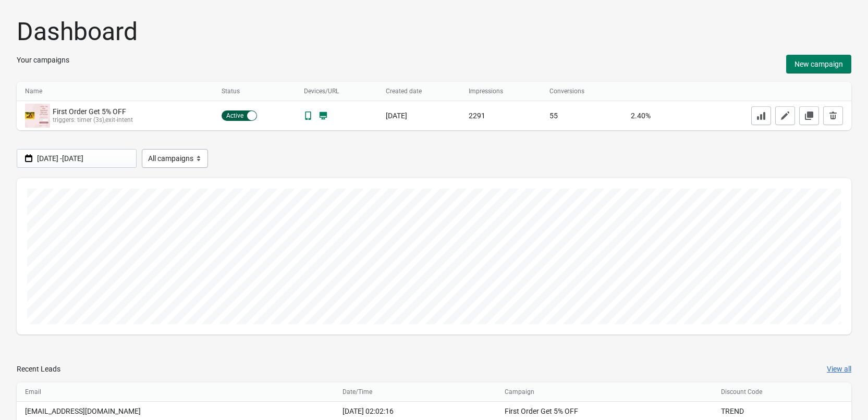  I want to click on div: TREND, so click(782, 411).